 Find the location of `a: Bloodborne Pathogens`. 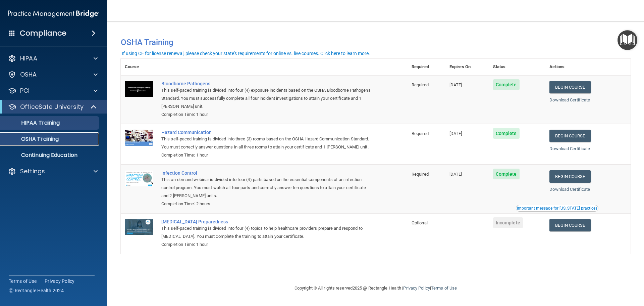

a: Bloodborne Pathogens is located at coordinates (268, 84).